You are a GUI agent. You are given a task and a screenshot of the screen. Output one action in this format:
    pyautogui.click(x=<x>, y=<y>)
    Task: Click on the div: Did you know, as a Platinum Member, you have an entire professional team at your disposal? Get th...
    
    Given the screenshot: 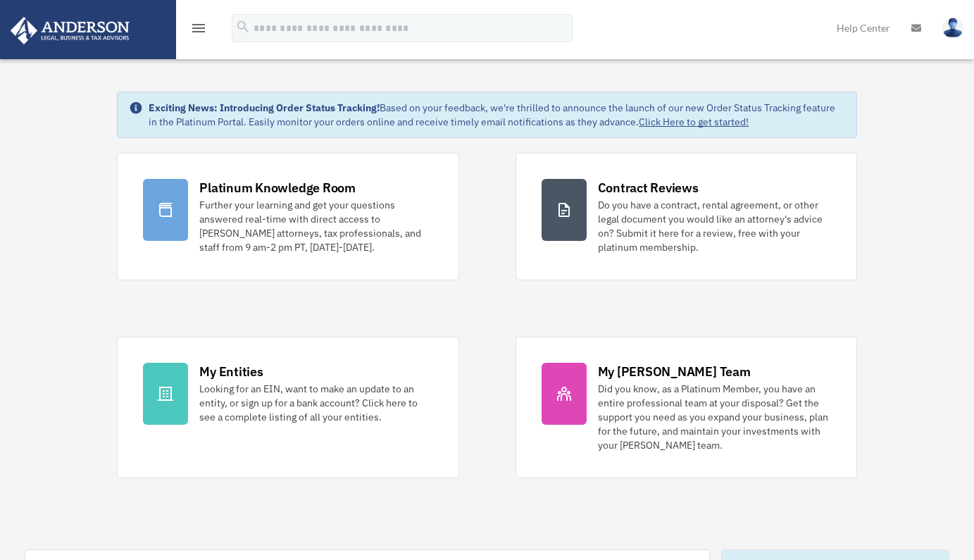 What is the action you would take?
    pyautogui.click(x=714, y=417)
    